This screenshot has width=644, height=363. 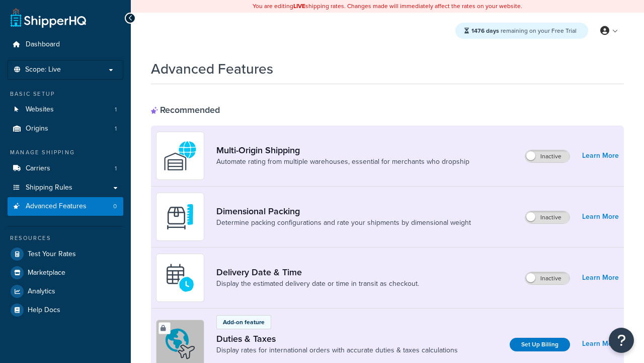 I want to click on li: Dashboard, so click(x=65, y=44).